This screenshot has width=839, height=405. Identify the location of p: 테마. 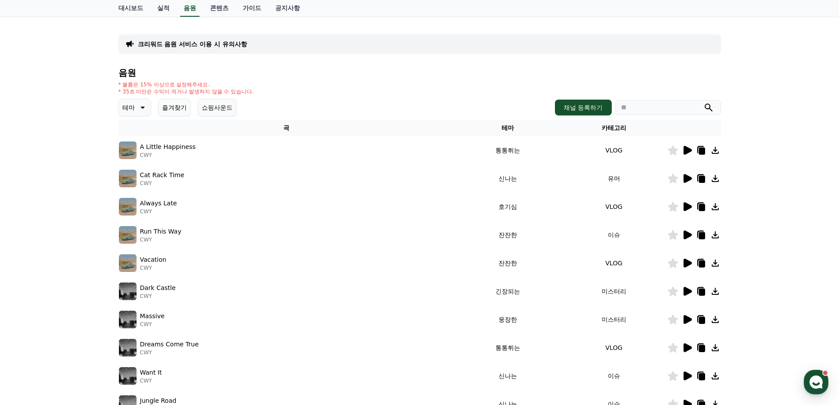
(129, 107).